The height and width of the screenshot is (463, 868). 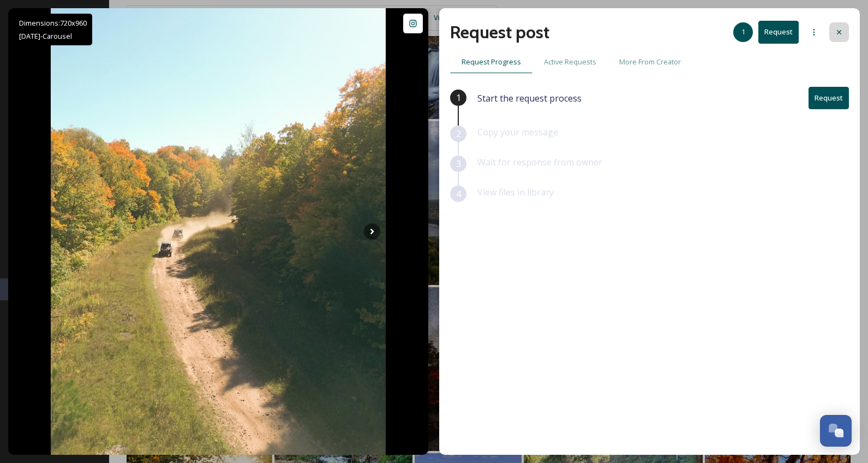 I want to click on span: Active Requests, so click(x=570, y=61).